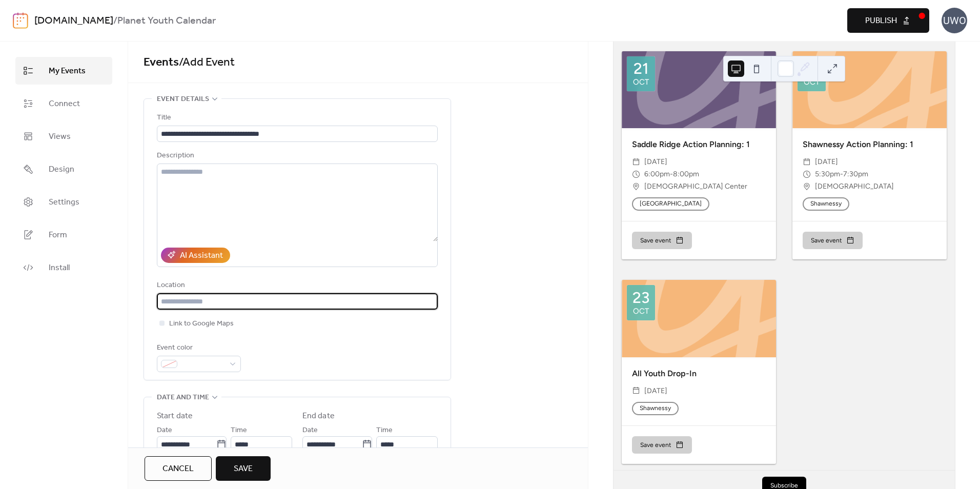  Describe the element at coordinates (657, 174) in the screenshot. I see `span: 6:00pm` at that location.